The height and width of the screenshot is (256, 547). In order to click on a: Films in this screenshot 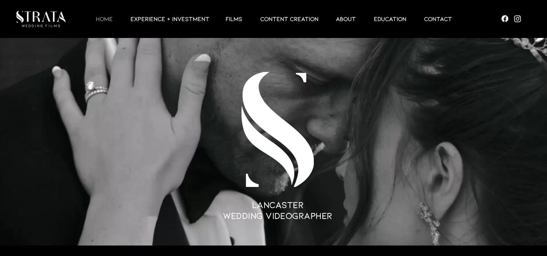, I will do `click(234, 19)`.